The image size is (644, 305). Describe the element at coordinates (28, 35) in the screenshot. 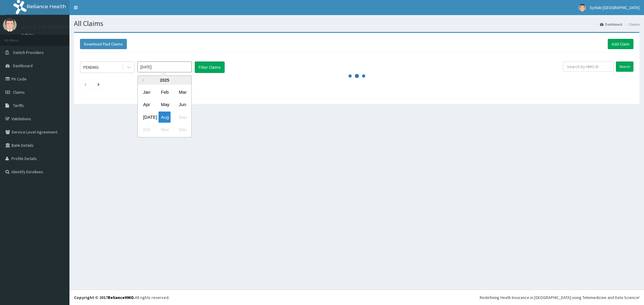

I see `a: Online` at that location.